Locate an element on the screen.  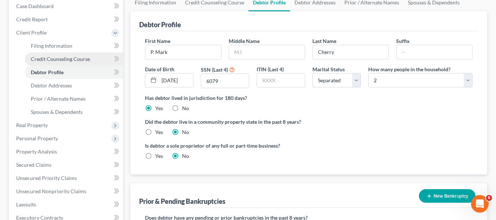
span: 6 is located at coordinates (489, 198).